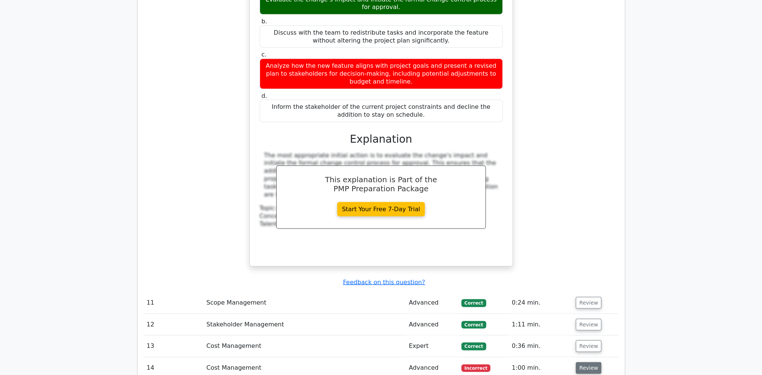 Image resolution: width=762 pixels, height=375 pixels. What do you see at coordinates (381, 74) in the screenshot?
I see `div: Analyze how the new feature aligns with project goals and present a revised plan to stakeholders ...` at bounding box center [381, 74].